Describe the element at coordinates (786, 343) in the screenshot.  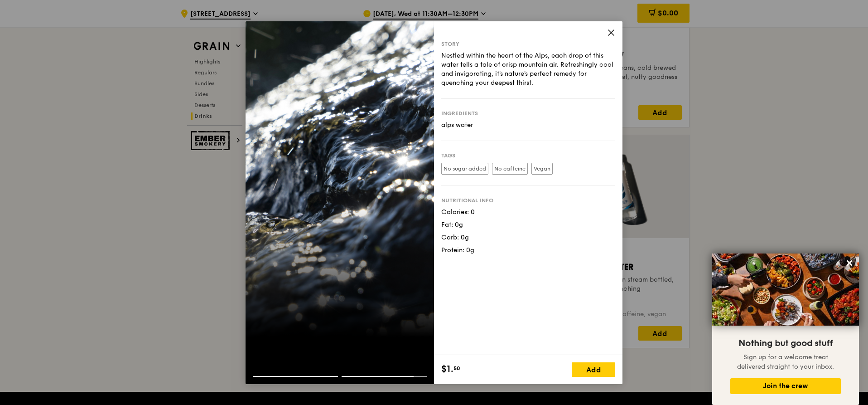
I see `span: Nothing but good stuff` at that location.